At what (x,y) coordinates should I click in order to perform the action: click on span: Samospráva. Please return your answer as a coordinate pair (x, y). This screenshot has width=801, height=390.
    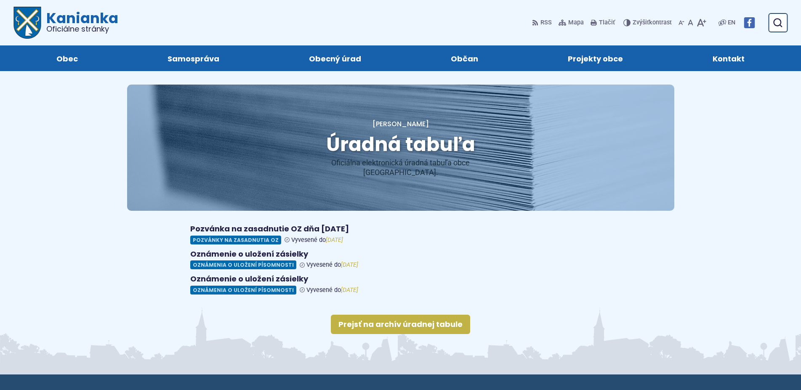
    Looking at the image, I should click on (193, 58).